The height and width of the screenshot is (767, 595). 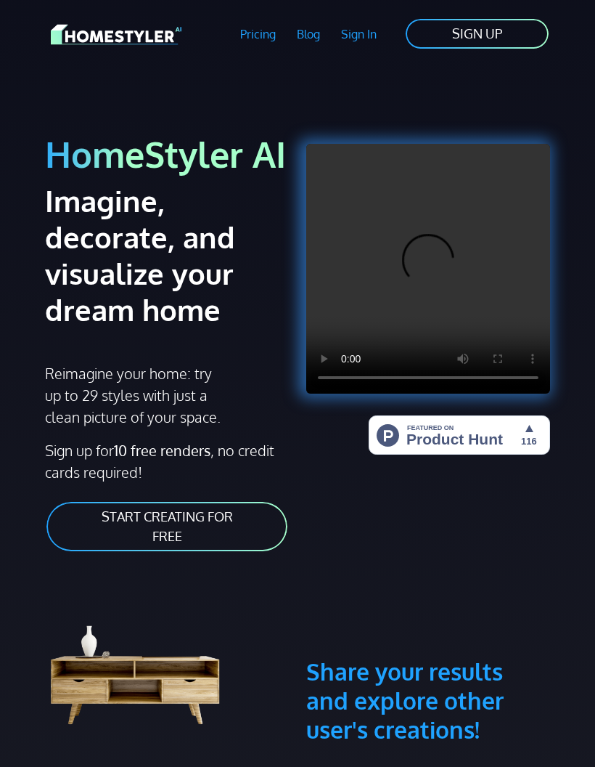 What do you see at coordinates (145, 658) in the screenshot?
I see `img: living room cabinet` at bounding box center [145, 658].